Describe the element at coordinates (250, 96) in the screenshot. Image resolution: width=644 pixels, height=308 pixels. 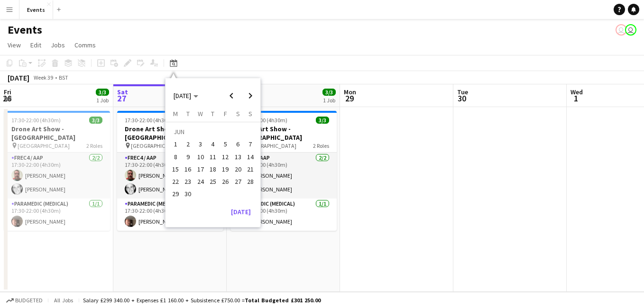
I see `button: Next month` at that location.